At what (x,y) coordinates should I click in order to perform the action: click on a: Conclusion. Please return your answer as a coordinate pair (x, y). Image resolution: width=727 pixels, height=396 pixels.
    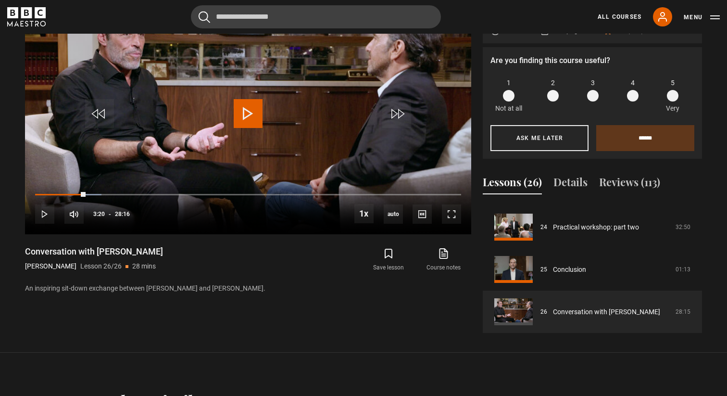
    Looking at the image, I should click on (569, 269).